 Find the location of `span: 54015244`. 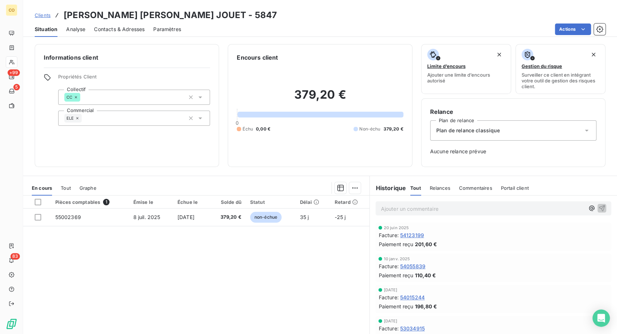

span: 54015244 is located at coordinates (412, 297).